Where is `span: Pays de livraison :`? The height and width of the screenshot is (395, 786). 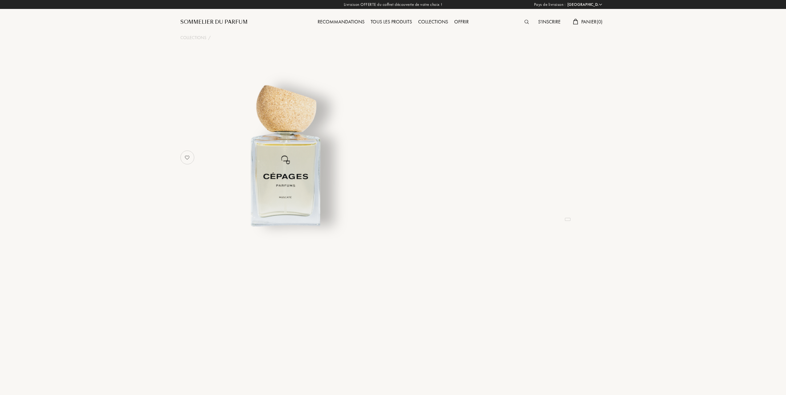
span: Pays de livraison : is located at coordinates (550, 5).